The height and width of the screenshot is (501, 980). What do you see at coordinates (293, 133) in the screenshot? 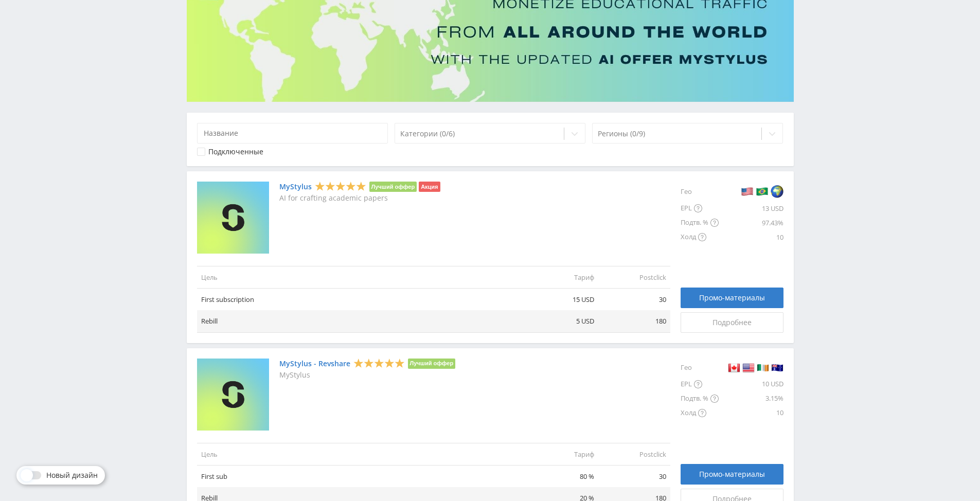
I see `input: Название` at bounding box center [293, 133].